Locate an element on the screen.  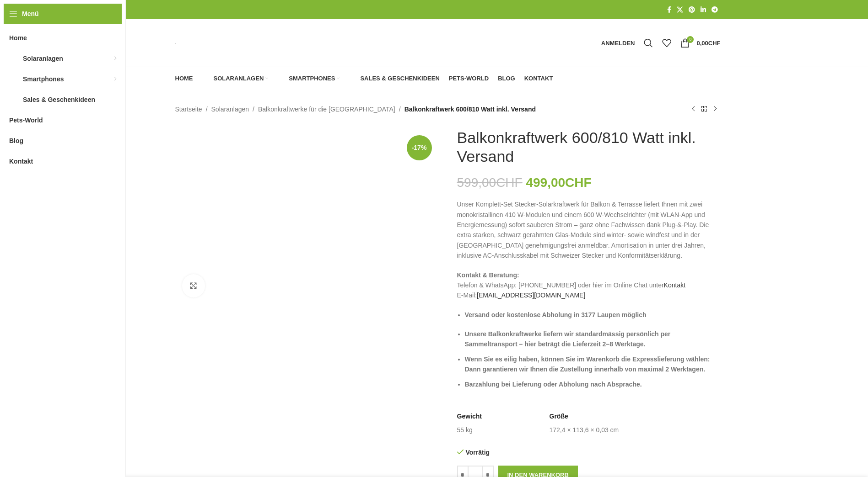
img: Balkonkraftwerk 600/810 Watt inkl. Versand – Bild 3 is located at coordinates (340, 355).